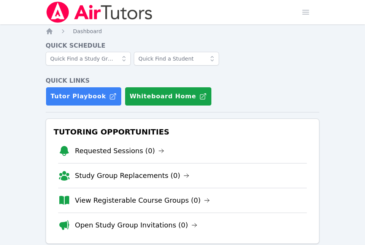  Describe the element at coordinates (87, 31) in the screenshot. I see `span: Dashboard` at that location.